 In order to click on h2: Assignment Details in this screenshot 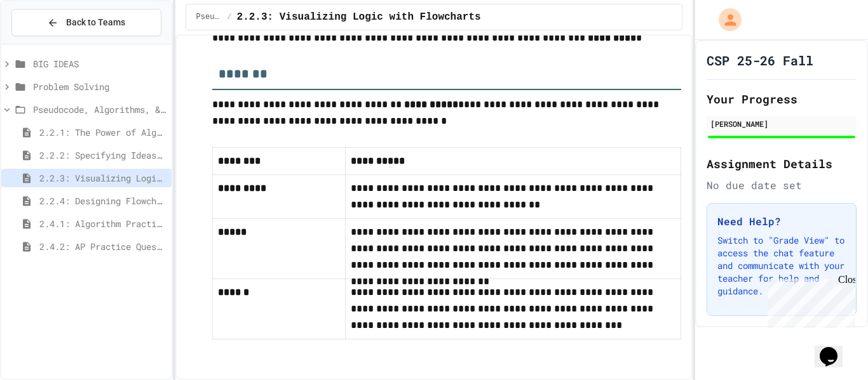, I will do `click(781, 164)`.